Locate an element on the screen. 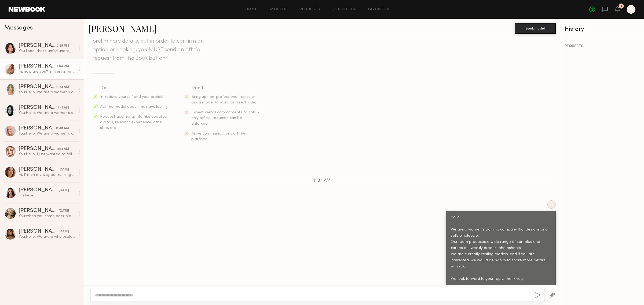 The image size is (644, 305). span: Bring up non-professional topics or ask a model to work for free/trade. is located at coordinates (224, 100).